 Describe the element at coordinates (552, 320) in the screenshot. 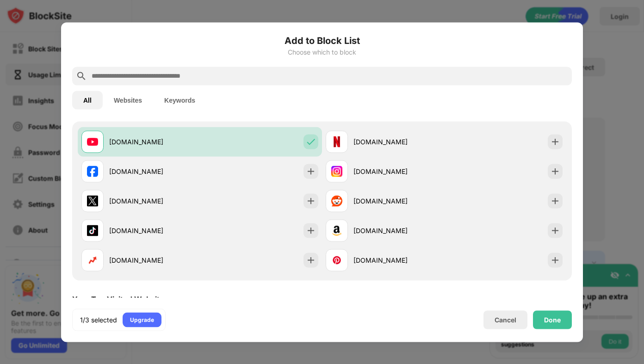

I see `div: Done` at that location.